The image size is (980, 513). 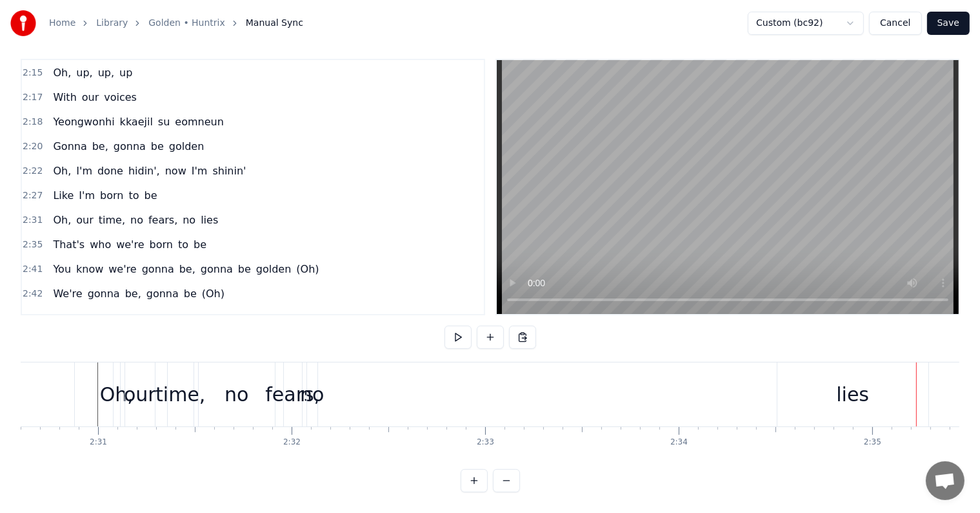 I want to click on div: 2:34, so click(x=679, y=442).